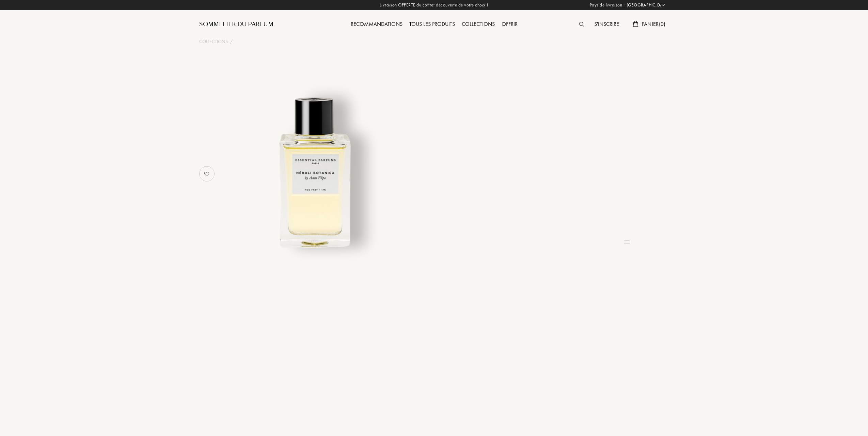  Describe the element at coordinates (432, 24) in the screenshot. I see `a: Tous les produits` at that location.